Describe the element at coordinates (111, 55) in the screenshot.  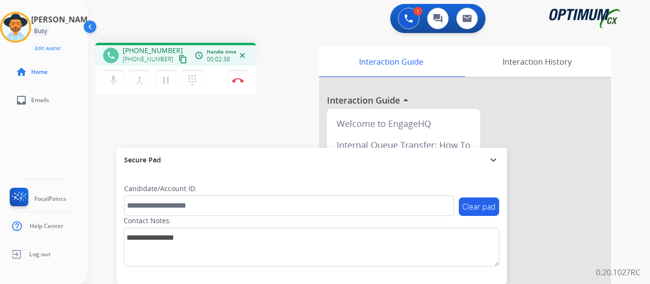
I see `mat-icon: phone` at that location.